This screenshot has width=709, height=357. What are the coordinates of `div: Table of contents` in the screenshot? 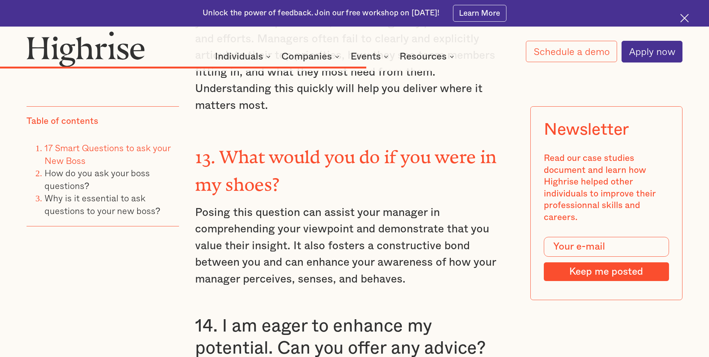 It's located at (62, 122).